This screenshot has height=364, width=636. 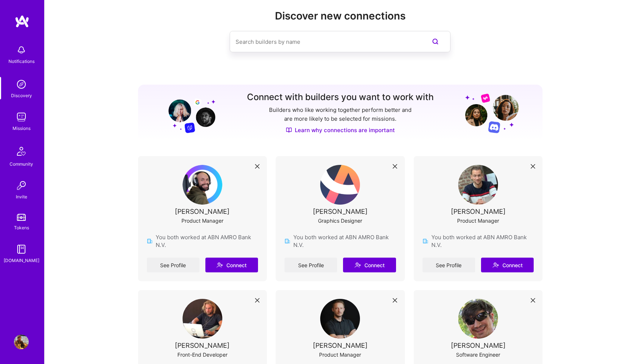 I want to click on img: Discover, so click(x=289, y=130).